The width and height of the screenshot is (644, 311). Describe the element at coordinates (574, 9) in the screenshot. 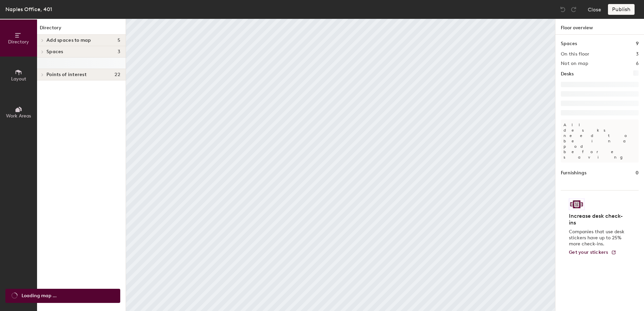

I see `img: Redo` at that location.